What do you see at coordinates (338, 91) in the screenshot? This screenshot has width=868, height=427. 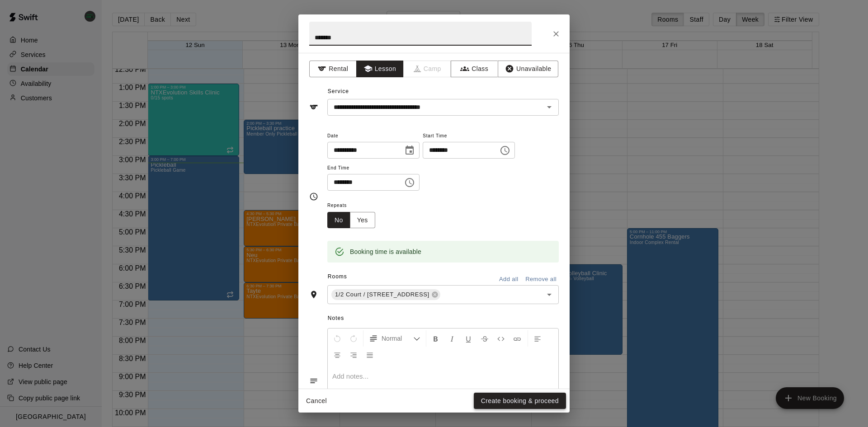 I see `span: Service` at bounding box center [338, 91].